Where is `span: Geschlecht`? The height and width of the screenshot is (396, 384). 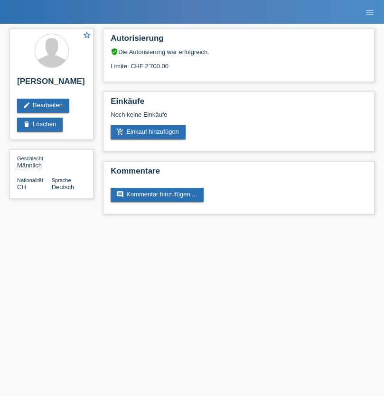 span: Geschlecht is located at coordinates (30, 159).